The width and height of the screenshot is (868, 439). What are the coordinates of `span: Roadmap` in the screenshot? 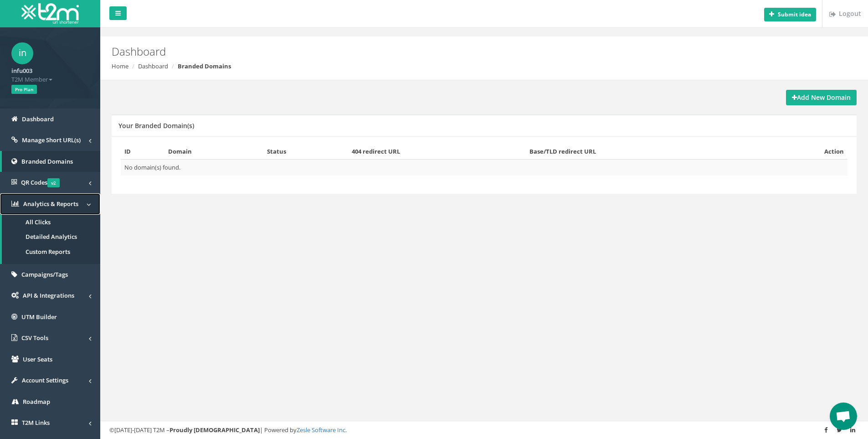 It's located at (37, 401).